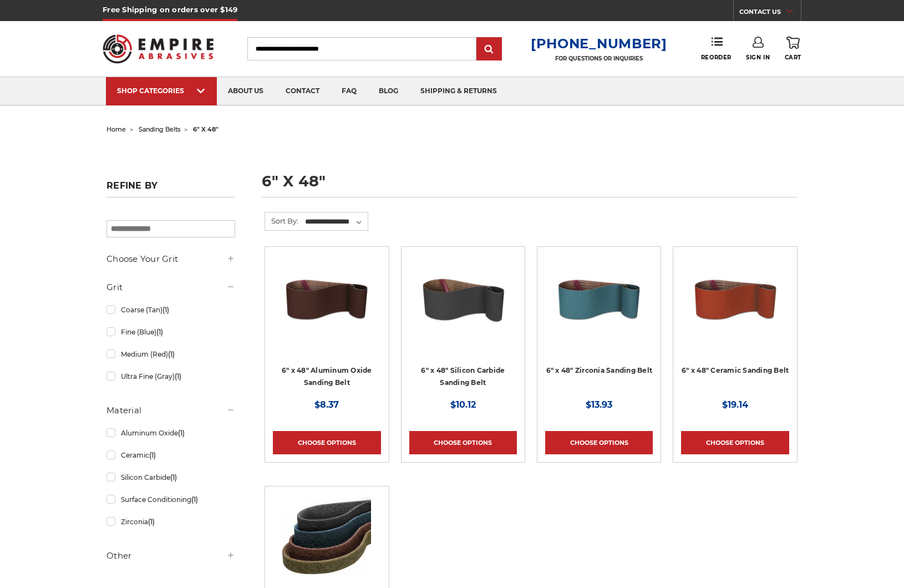 The image size is (904, 588). What do you see at coordinates (171, 556) in the screenshot?
I see `h5: Other` at bounding box center [171, 556].